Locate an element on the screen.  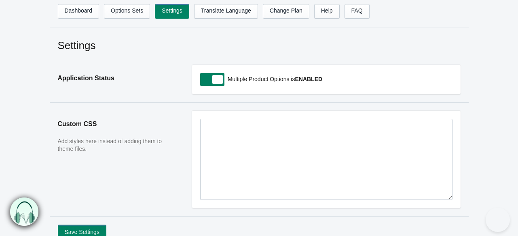
a: FAQ is located at coordinates (357, 11).